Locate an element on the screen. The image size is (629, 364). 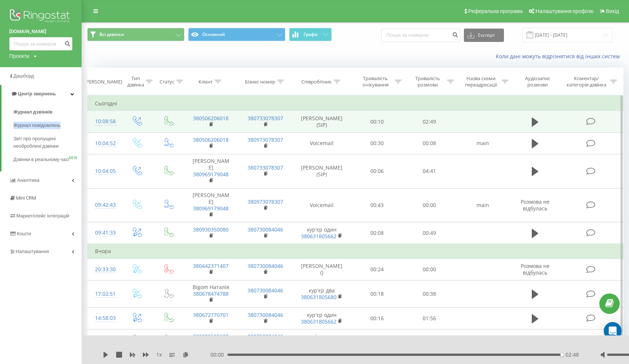
a: Журнал повідомлень is located at coordinates (48, 125).